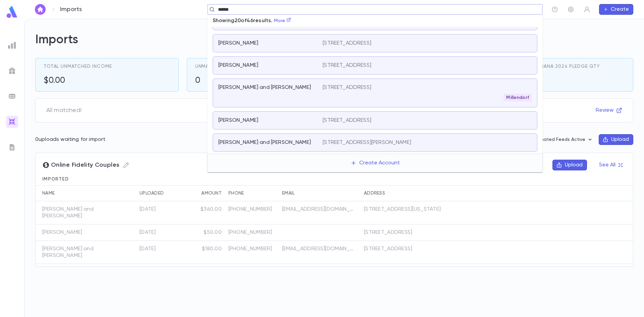 The height and width of the screenshot is (317, 644). Describe the element at coordinates (41, 9) in the screenshot. I see `img: home_white.a664292cf8c1dea59945f0da9f25487c.svg` at that location.